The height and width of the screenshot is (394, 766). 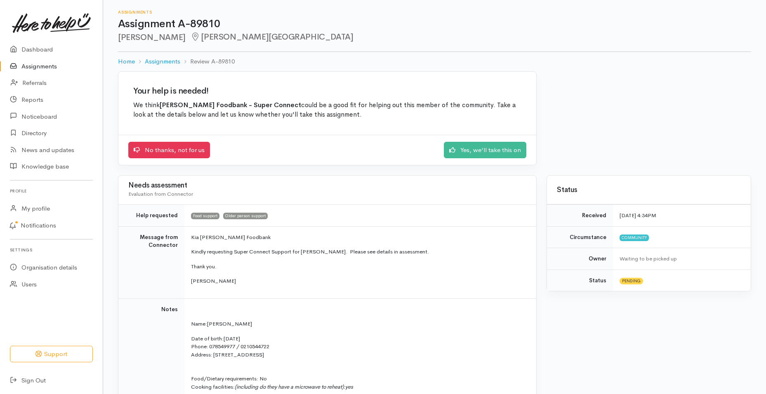 I want to click on h6: Assignments, so click(x=434, y=12).